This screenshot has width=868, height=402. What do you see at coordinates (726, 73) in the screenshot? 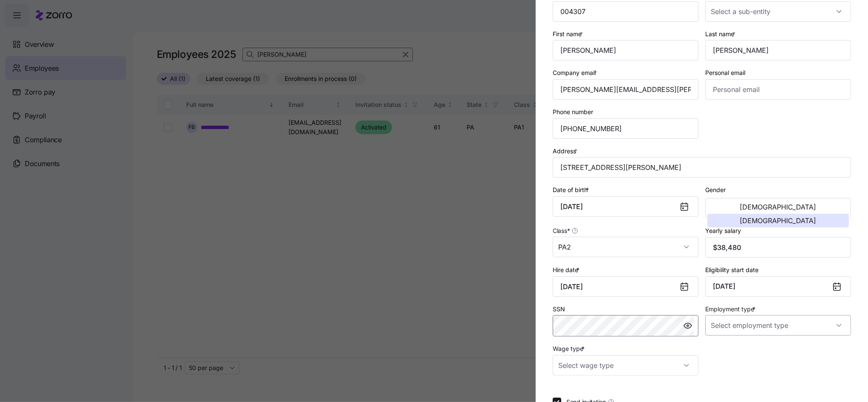
I see `label: Personal email` at bounding box center [726, 73].